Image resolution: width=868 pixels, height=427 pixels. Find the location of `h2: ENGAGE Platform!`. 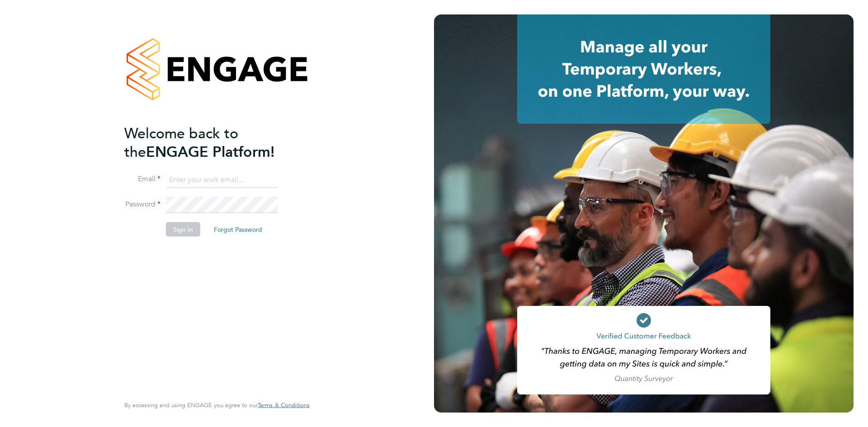

h2: ENGAGE Platform! is located at coordinates (212, 142).